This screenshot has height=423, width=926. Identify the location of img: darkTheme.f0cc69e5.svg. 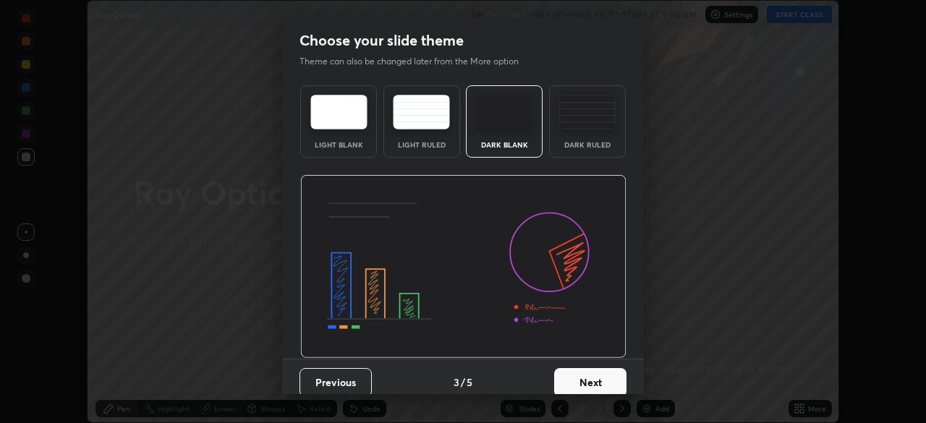
(504, 112).